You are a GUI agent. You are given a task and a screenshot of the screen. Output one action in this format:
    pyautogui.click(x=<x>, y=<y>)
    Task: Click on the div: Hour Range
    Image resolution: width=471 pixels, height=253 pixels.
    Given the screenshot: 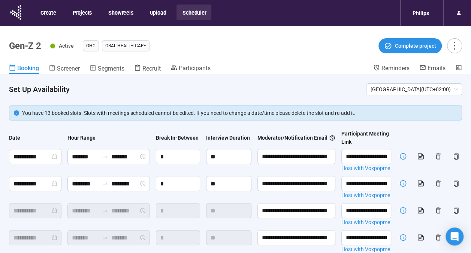 What is the action you would take?
    pyautogui.click(x=81, y=138)
    